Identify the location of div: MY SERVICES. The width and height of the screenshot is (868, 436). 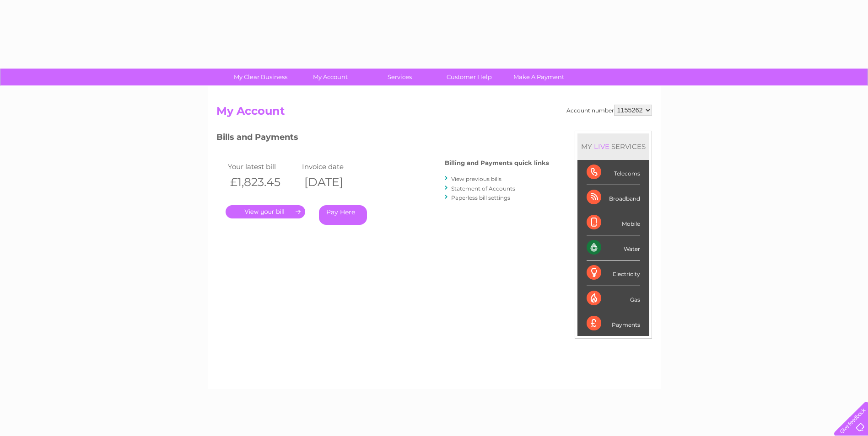
(613, 146).